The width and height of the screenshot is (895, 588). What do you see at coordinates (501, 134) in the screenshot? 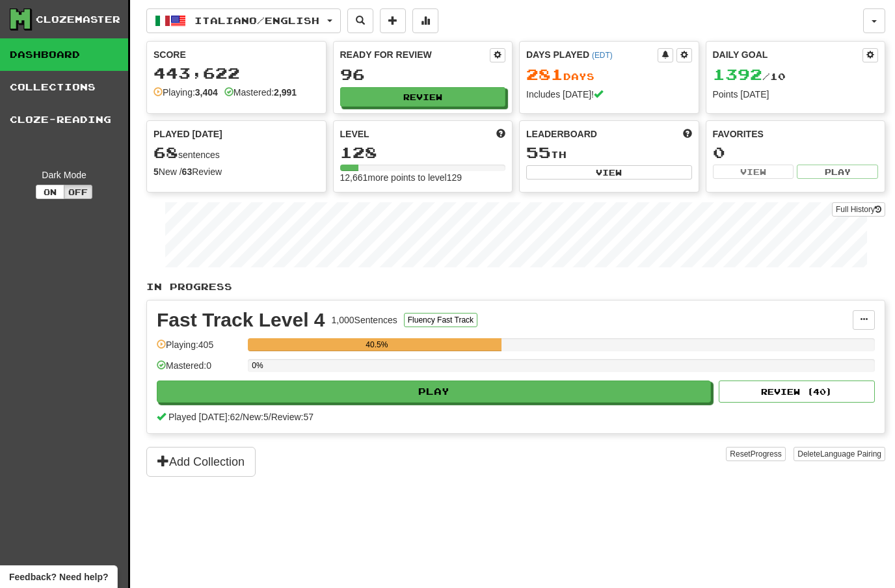
I see `span: Score more points to level up` at bounding box center [501, 134].